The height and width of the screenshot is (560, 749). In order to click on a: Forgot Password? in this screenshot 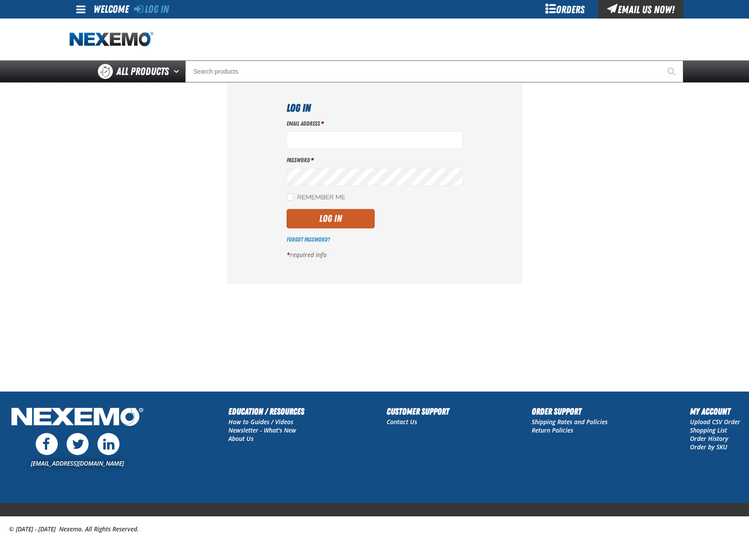, I will do `click(308, 240)`.